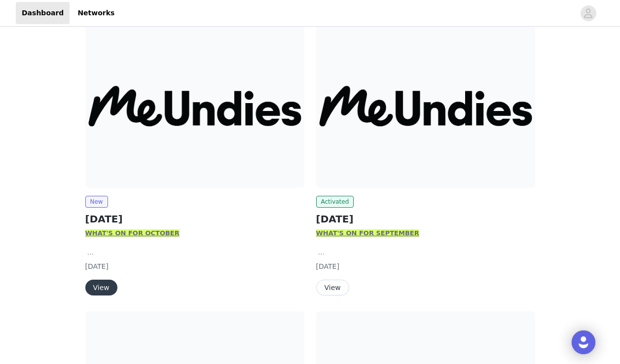 This screenshot has height=364, width=620. Describe the element at coordinates (588, 13) in the screenshot. I see `div: avatar` at that location.